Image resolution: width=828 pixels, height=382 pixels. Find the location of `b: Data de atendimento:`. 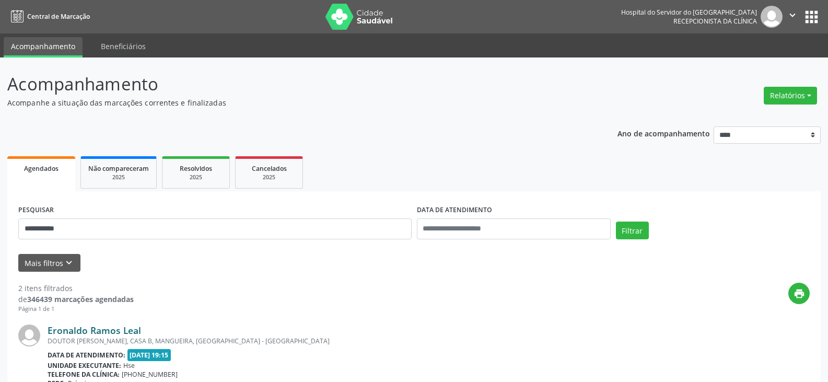

b: Data de atendimento: is located at coordinates (86, 355).